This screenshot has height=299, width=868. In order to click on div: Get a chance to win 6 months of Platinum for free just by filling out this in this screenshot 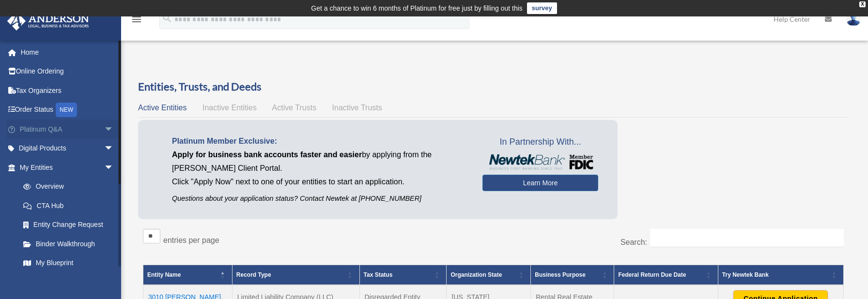, I will do `click(416, 8)`.